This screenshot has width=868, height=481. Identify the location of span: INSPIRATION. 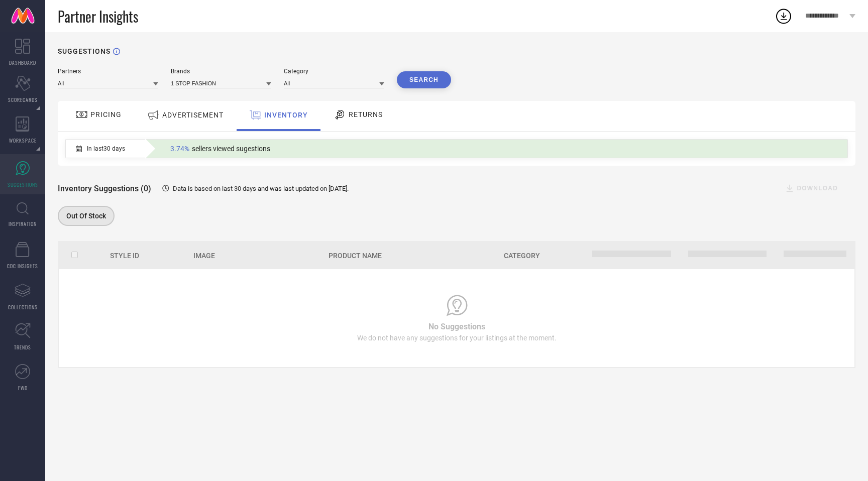
(23, 223).